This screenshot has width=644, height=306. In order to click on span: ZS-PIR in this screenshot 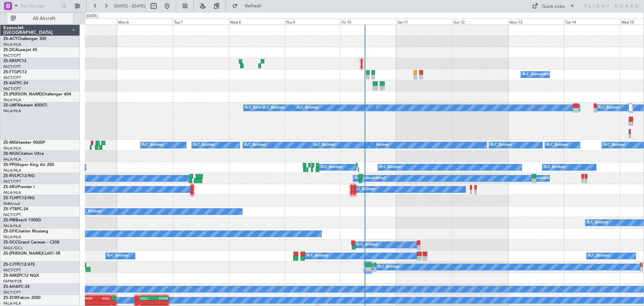, I will do `click(9, 220)`.